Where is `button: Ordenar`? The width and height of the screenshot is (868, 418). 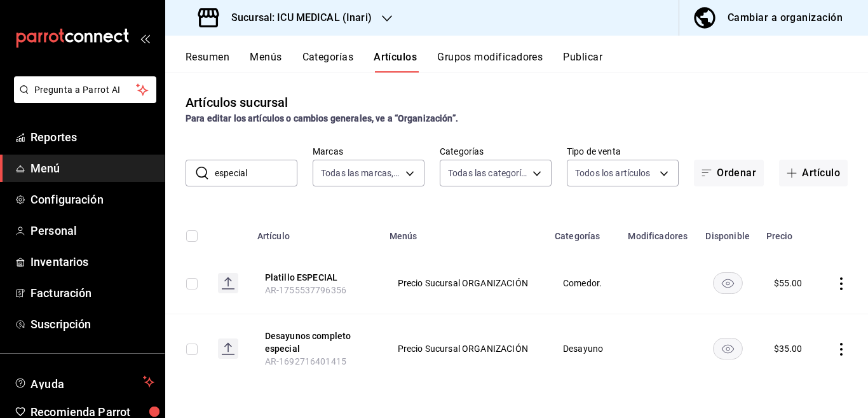
button: Ordenar is located at coordinates (729, 173).